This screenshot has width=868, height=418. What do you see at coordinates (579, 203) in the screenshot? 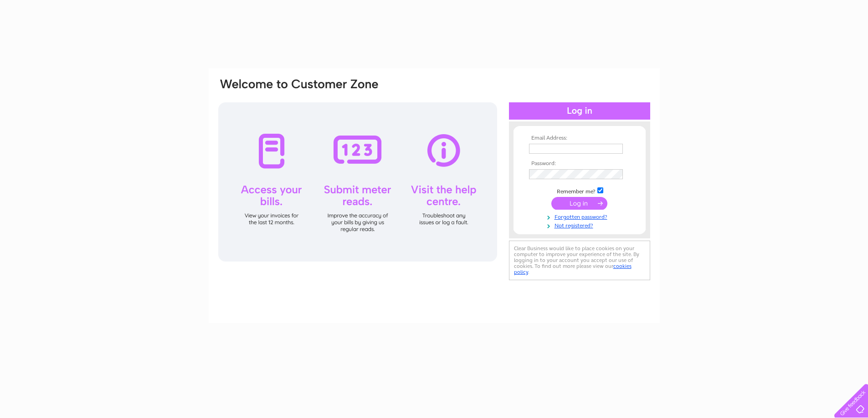
I see `input: Submit` at bounding box center [579, 203].